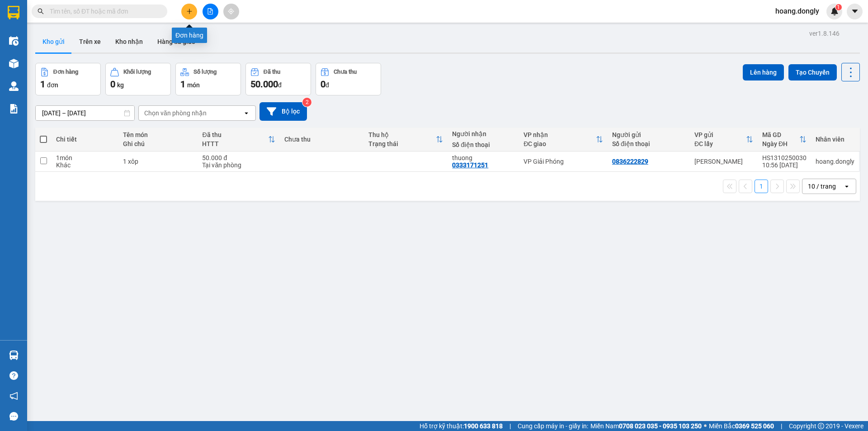 The image size is (868, 431). Describe the element at coordinates (14, 108) in the screenshot. I see `img: solution-icon` at that location.